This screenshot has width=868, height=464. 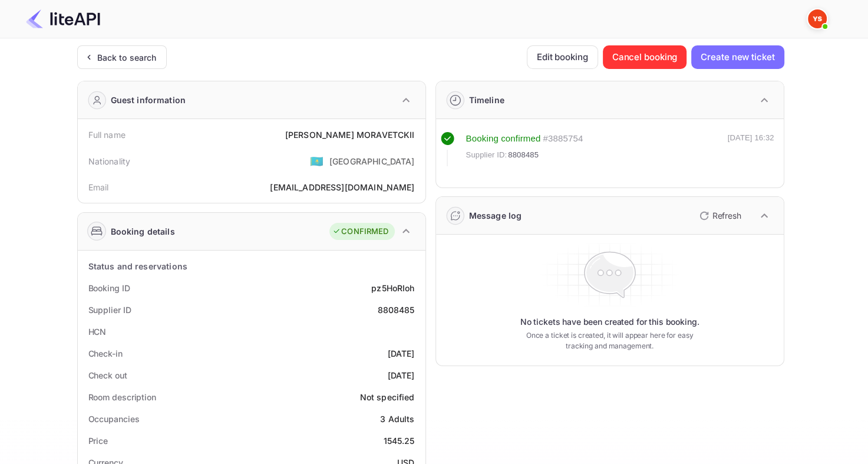 What do you see at coordinates (645, 57) in the screenshot?
I see `button: Cancel booking` at bounding box center [645, 57].